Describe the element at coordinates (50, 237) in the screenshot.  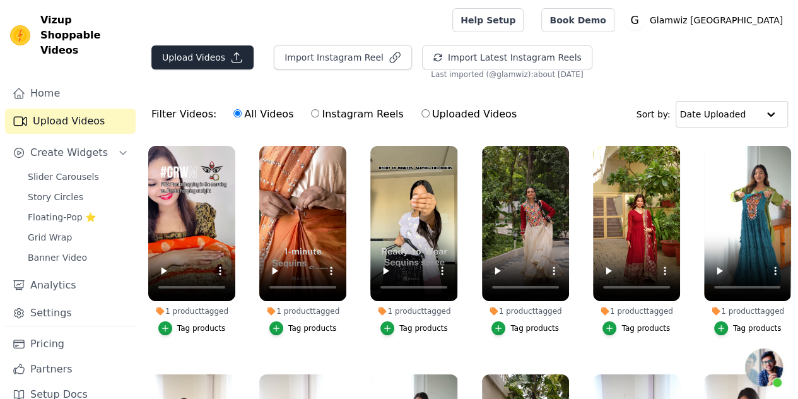
I see `span: Grid Wrap` at that location.